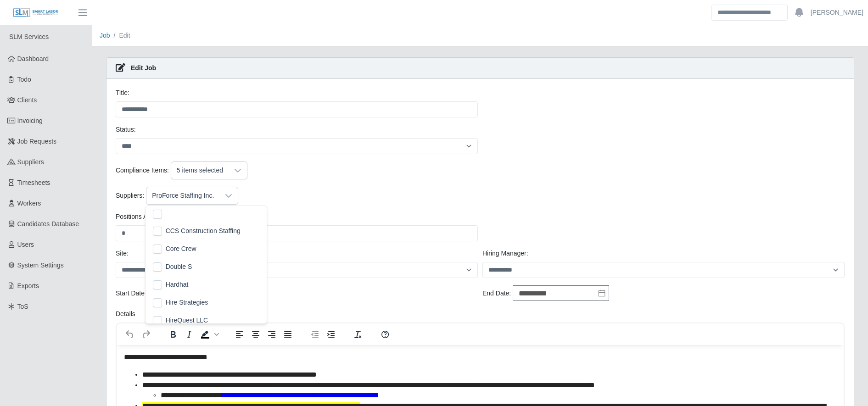 The image size is (868, 406). Describe the element at coordinates (749, 12) in the screenshot. I see `input: Search` at that location.